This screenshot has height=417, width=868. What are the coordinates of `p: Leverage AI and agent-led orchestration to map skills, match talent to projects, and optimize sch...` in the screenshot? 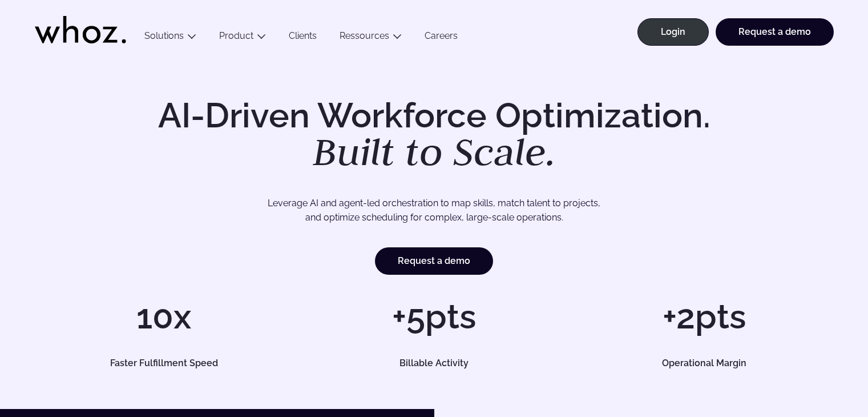 It's located at (434, 210).